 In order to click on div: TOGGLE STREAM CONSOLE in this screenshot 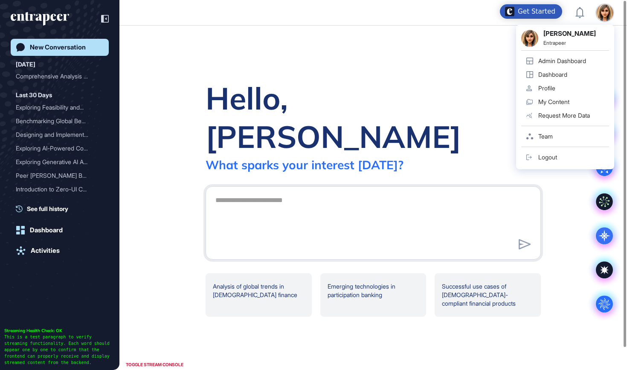, I will do `click(154, 364)`.